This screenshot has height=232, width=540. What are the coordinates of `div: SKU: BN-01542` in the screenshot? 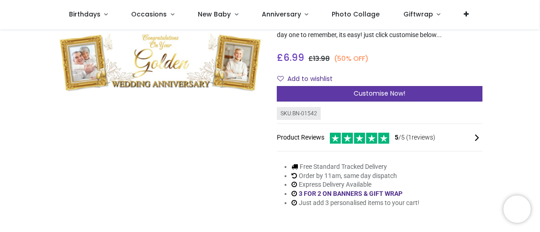 It's located at (299, 113).